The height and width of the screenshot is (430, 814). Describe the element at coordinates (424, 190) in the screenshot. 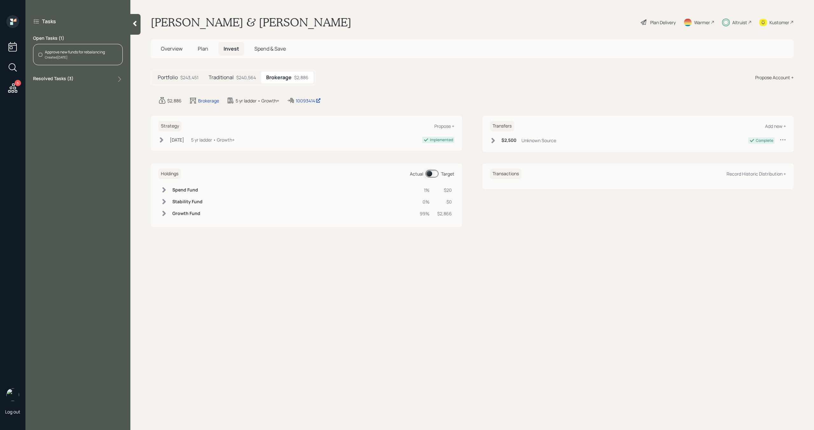

I see `div: 1%` at that location.